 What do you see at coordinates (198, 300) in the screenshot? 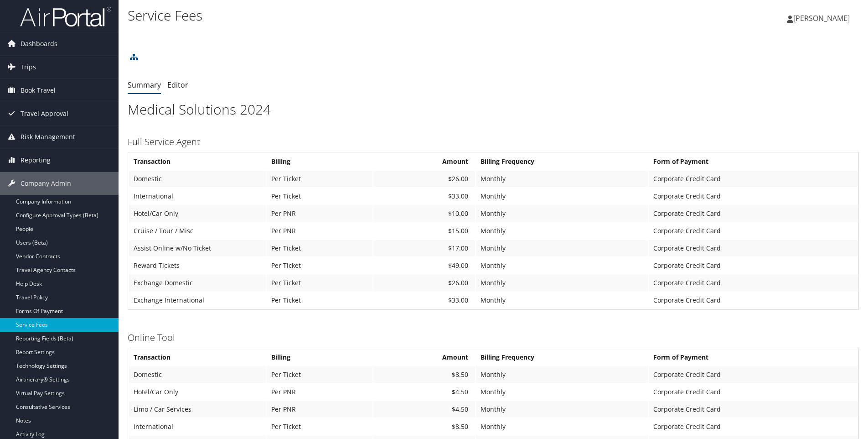
I see `td: Exchange International` at bounding box center [198, 300].